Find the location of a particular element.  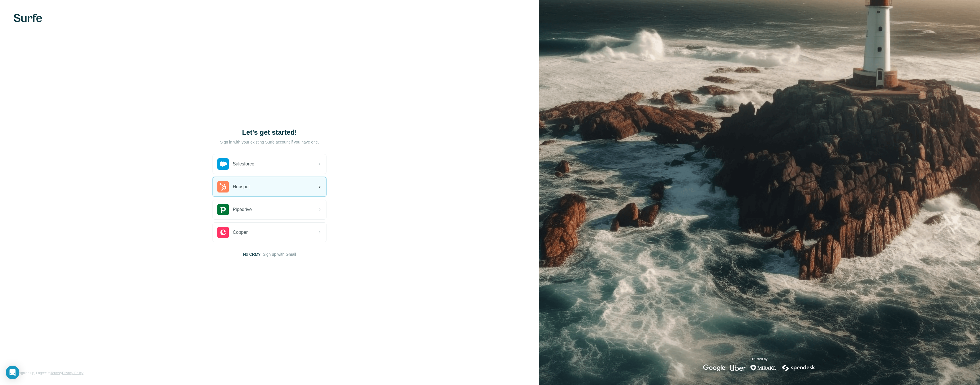

p: Sign in with your existing Surfe account if you have one. is located at coordinates (269, 143).